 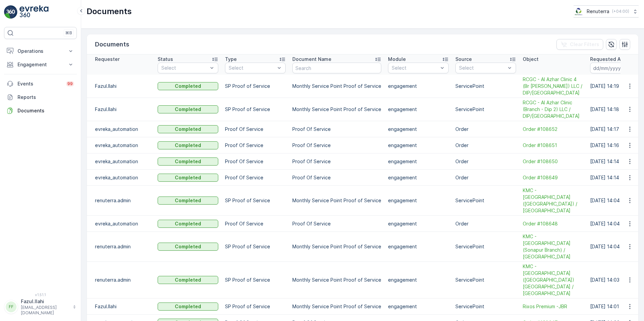 What do you see at coordinates (580, 45) in the screenshot?
I see `button: Clear Filters` at bounding box center [580, 45].